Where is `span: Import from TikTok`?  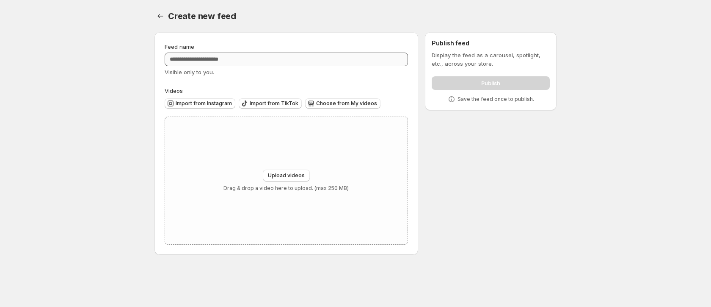 span: Import from TikTok is located at coordinates (274, 103).